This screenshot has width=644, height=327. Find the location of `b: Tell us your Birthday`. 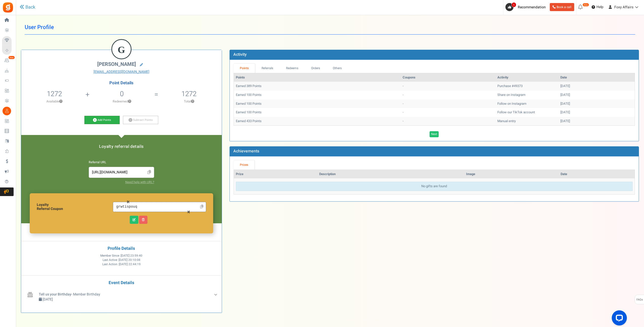

b: Tell us your Birthday is located at coordinates (55, 294).